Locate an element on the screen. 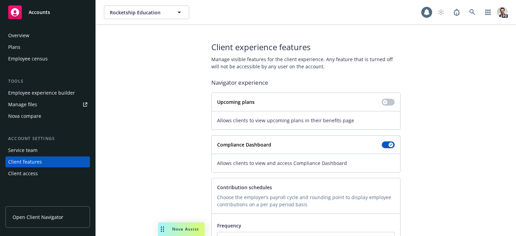  div: Manage files is located at coordinates (22, 104).